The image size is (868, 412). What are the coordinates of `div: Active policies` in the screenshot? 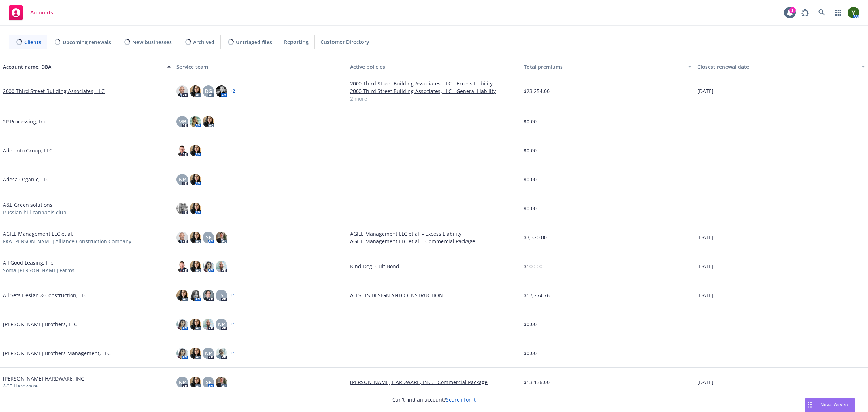 It's located at (434, 66).